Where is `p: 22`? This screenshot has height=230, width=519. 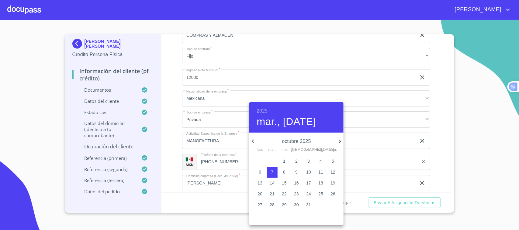 p: 22 is located at coordinates (284, 194).